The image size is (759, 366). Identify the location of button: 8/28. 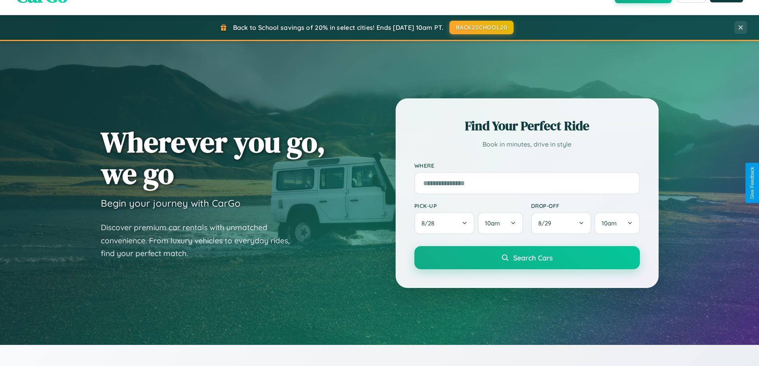
(445, 223).